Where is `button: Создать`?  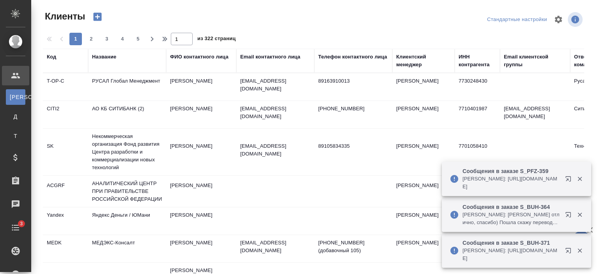
button: Создать is located at coordinates (98, 17).